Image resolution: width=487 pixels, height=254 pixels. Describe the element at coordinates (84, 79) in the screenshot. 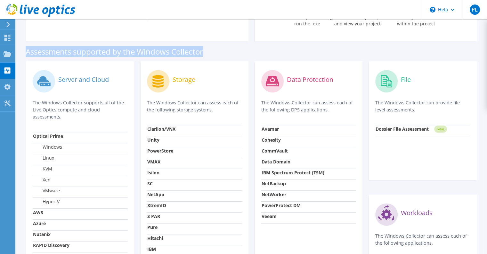

I see `label: Server and Cloud` at that location.